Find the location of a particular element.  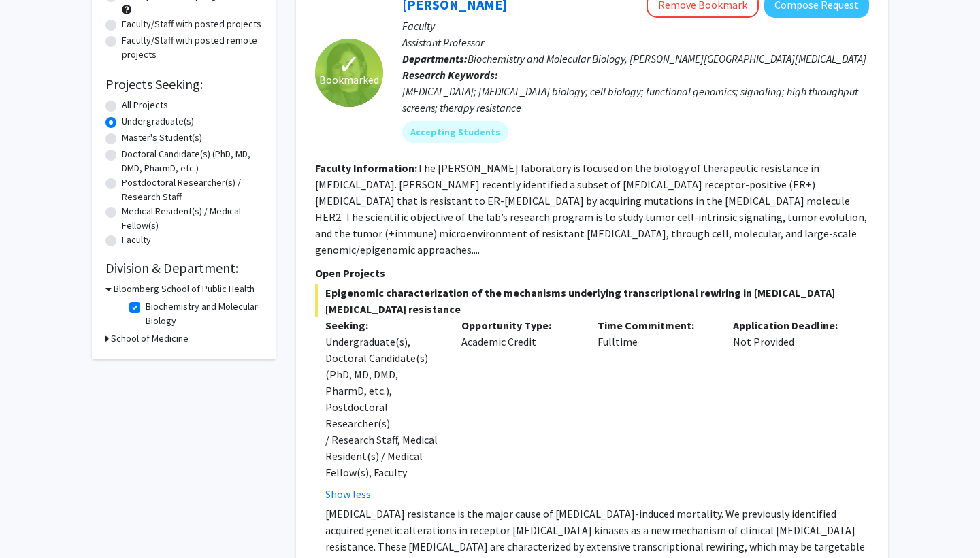

label: Undergraduate(s) is located at coordinates (158, 121).